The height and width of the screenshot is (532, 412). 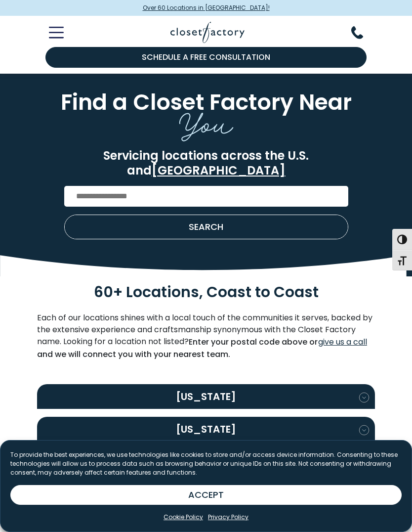 I want to click on strong: Enter your postal code above or and we will connect you with your nearest team., so click(x=202, y=348).